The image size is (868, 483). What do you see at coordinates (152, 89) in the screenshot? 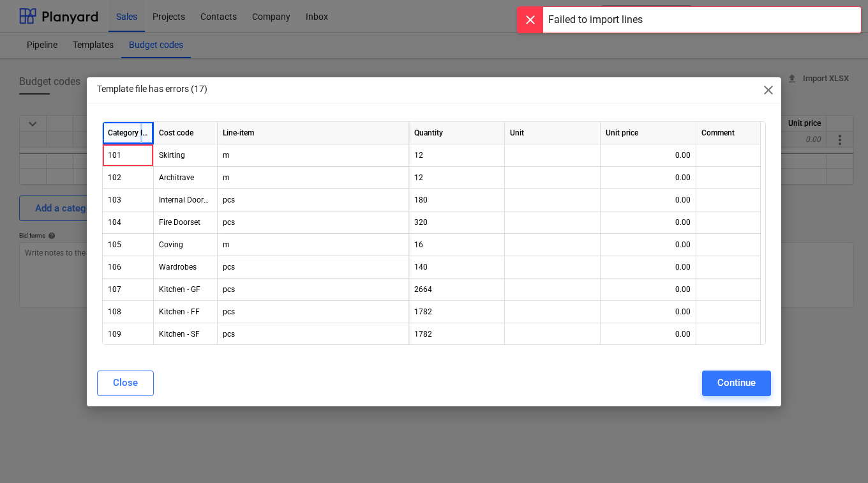
I see `p: Template file has errors (17)` at bounding box center [152, 89].